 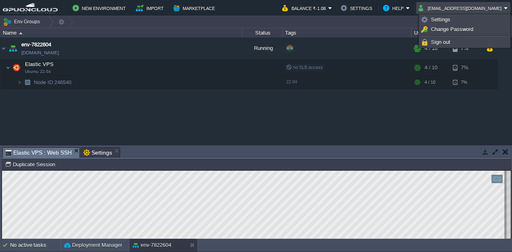 I want to click on button: Import, so click(x=151, y=8).